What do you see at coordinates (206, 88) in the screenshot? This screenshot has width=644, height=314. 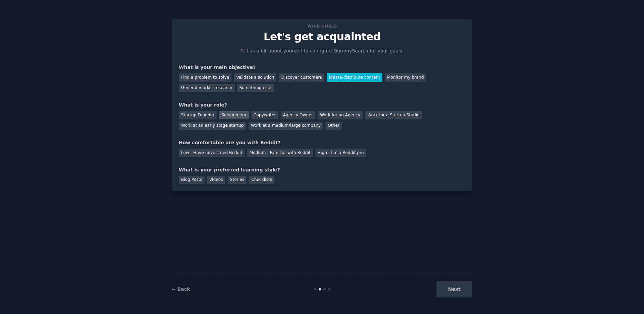 I see `div: General market research` at bounding box center [206, 88].